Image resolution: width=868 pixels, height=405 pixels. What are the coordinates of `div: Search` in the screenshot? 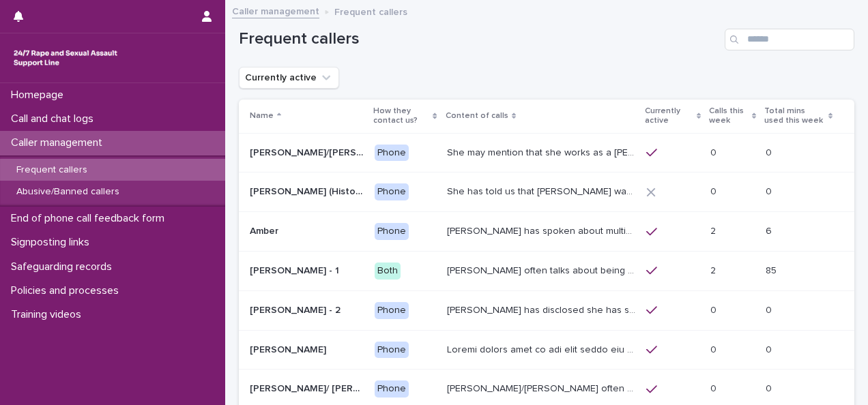 It's located at (790, 40).